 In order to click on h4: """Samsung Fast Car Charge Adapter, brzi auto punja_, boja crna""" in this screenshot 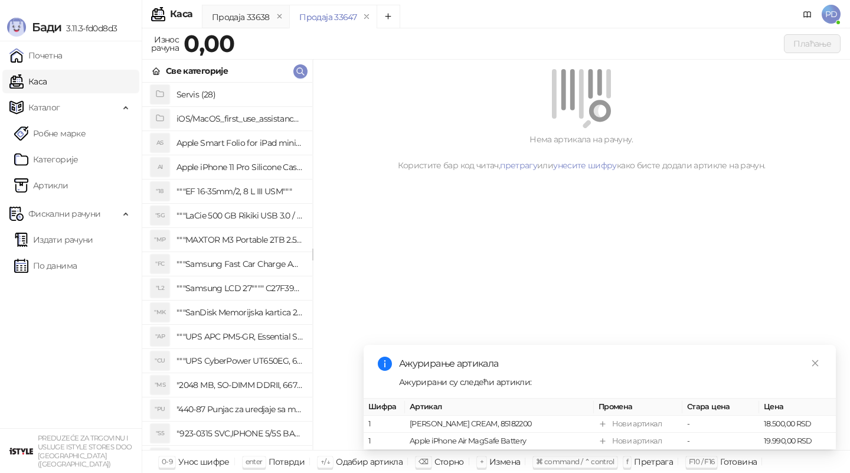, I will do `click(240, 264)`.